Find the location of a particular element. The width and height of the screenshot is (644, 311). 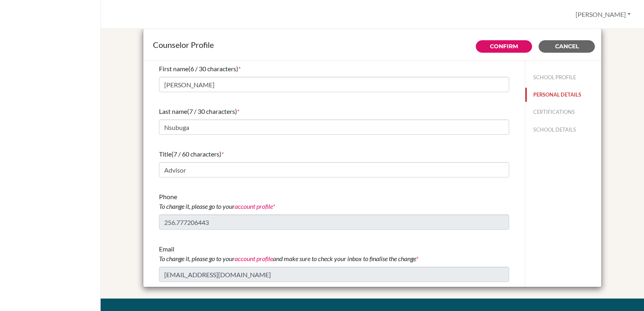

span: (6 / 30 characters) is located at coordinates (213, 68).